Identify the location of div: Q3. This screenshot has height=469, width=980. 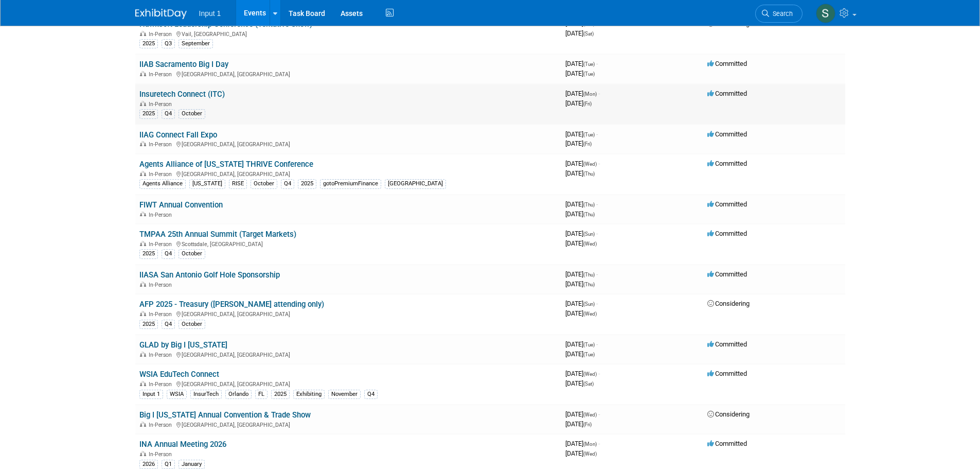
(168, 44).